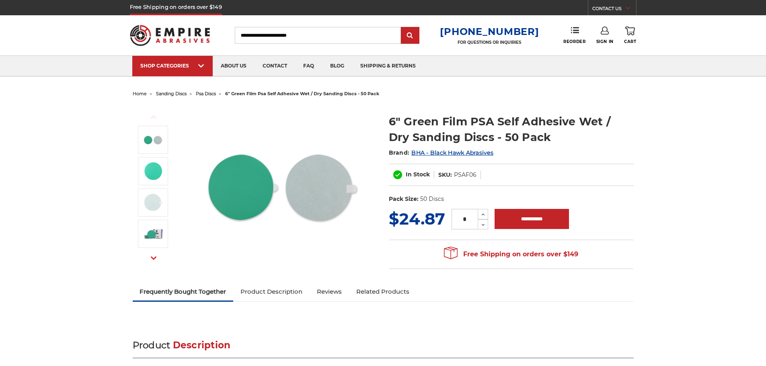  I want to click on a: Reorder, so click(574, 35).